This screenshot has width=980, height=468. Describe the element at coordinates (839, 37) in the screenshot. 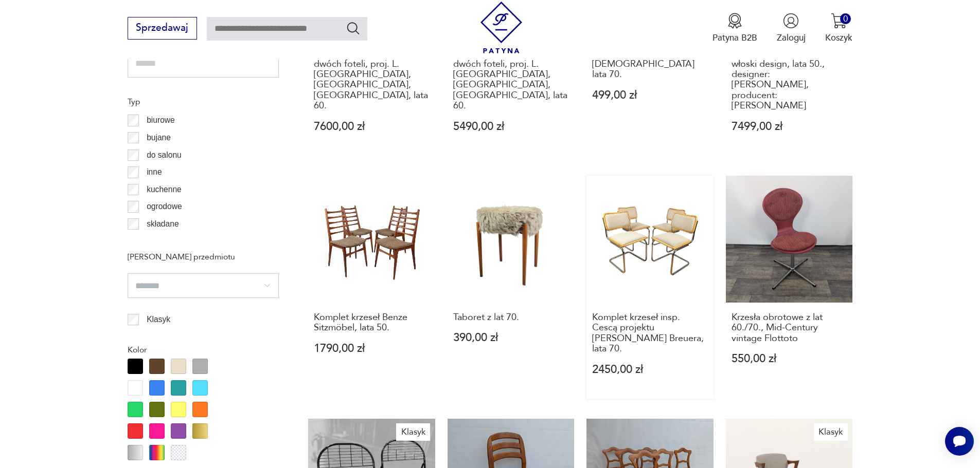

I see `p: Koszyk` at that location.